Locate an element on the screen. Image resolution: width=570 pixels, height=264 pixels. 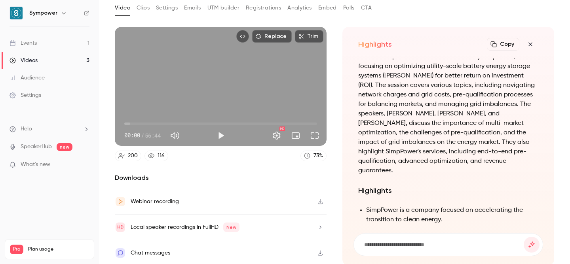
div: Play is located at coordinates (221, 136).